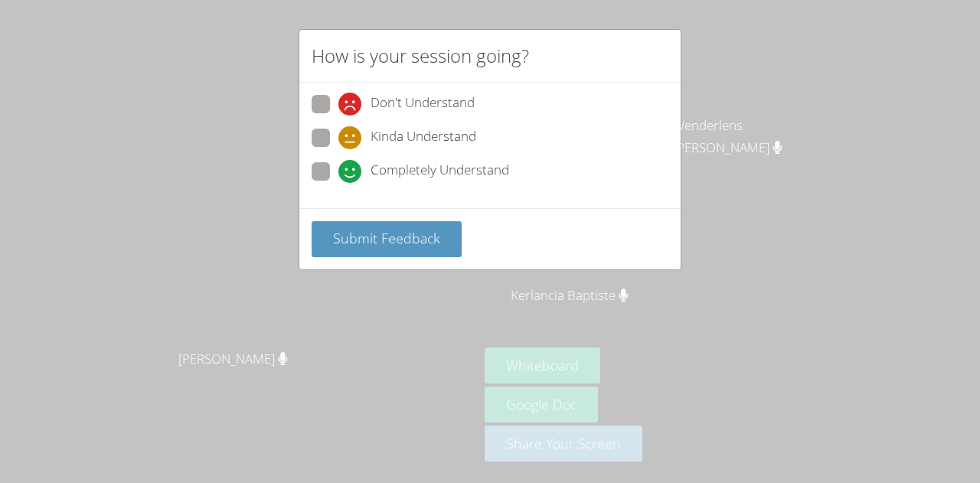 The height and width of the screenshot is (483, 980). I want to click on span: Submit Feedback, so click(387, 238).